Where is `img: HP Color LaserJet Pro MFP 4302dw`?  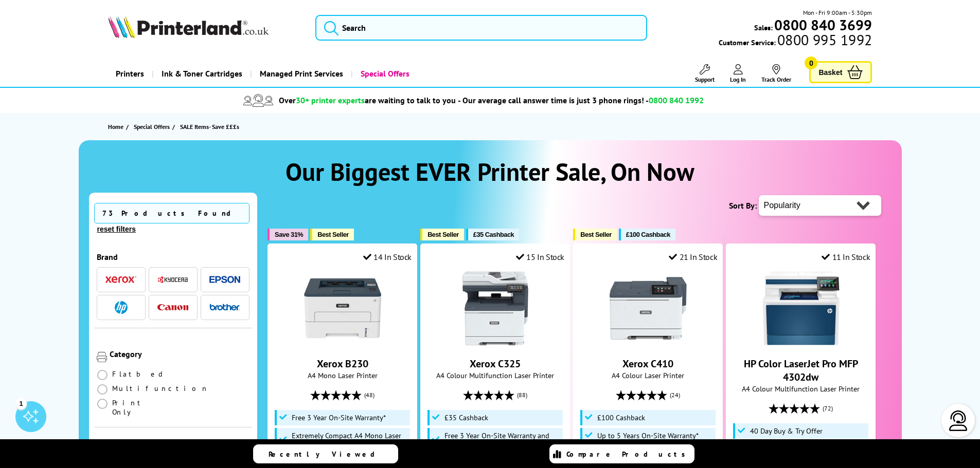
img: HP Color LaserJet Pro MFP 4302dw is located at coordinates (801, 309).